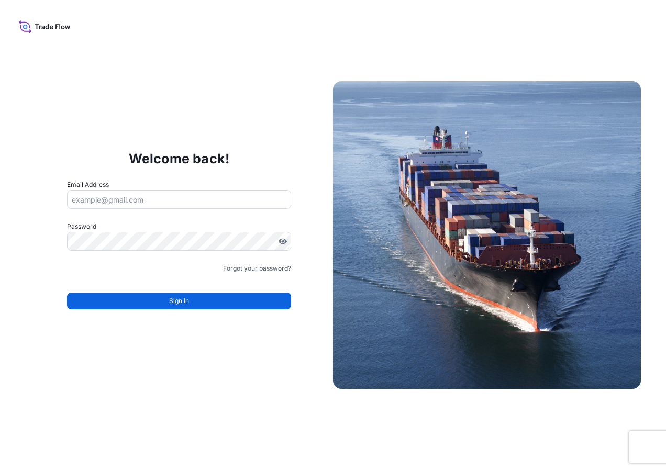  Describe the element at coordinates (88, 185) in the screenshot. I see `label: Email Address` at that location.